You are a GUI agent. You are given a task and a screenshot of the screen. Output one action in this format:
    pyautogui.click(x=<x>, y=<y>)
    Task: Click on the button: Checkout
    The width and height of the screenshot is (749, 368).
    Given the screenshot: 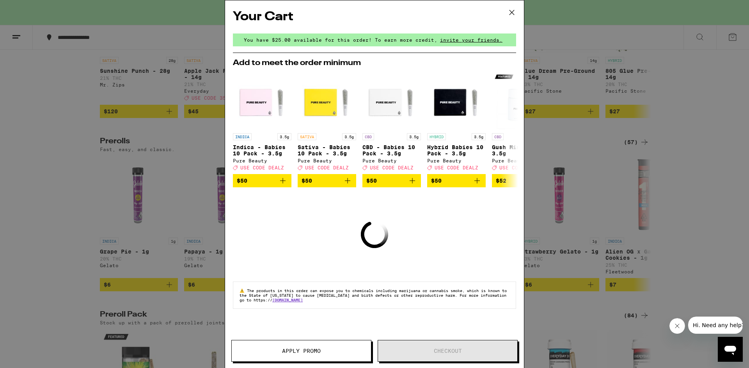 What is the action you would take?
    pyautogui.click(x=447, y=351)
    